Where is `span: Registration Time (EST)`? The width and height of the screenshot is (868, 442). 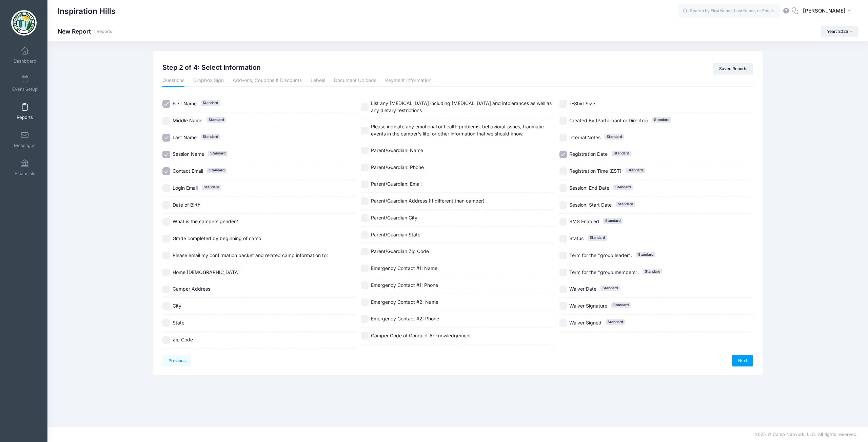
span: Registration Time (EST) is located at coordinates (595, 171).